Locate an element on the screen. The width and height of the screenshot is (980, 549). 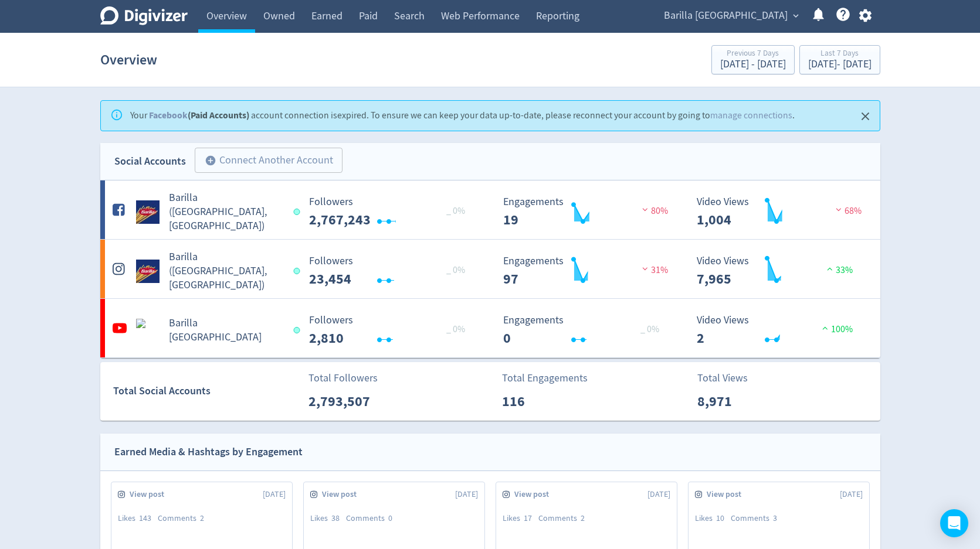
span: Data last synced: 1 Sep 2025, 12:01pm (AEST) is located at coordinates (298, 212).